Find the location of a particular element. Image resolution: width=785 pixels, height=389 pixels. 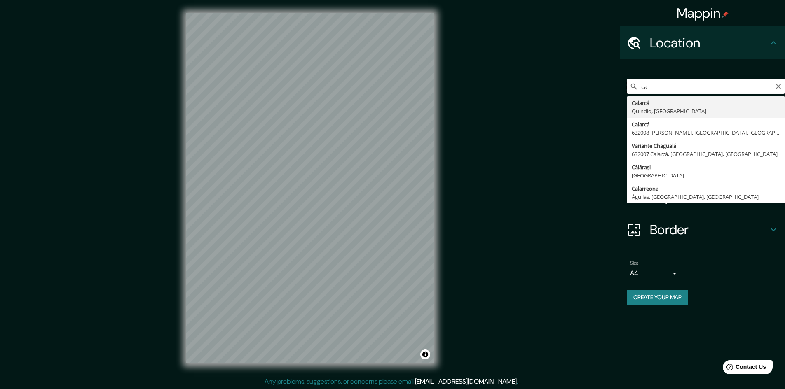

h4: Layout is located at coordinates (709, 197).